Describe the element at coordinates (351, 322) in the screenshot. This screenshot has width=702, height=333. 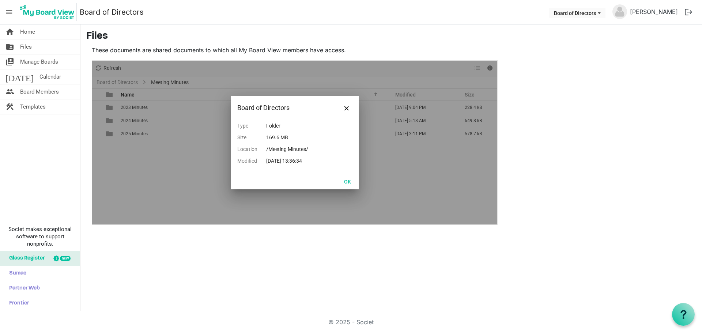
I see `a: © 2025 - Societ` at that location.